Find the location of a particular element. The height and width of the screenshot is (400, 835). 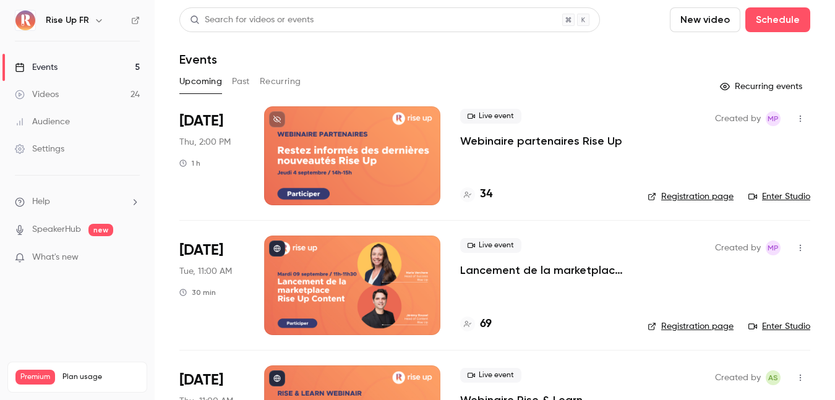

h6: Rise Up FR is located at coordinates (67, 20).